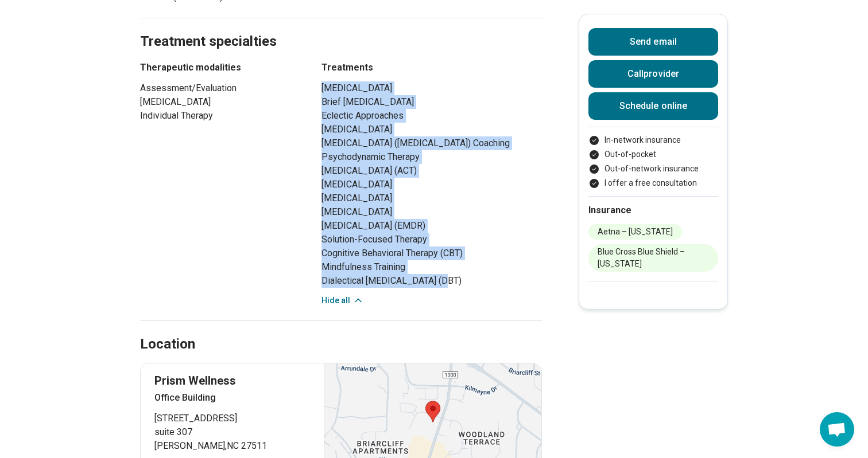 The height and width of the screenshot is (458, 868). What do you see at coordinates (220, 116) in the screenshot?
I see `li: Individual Therapy` at bounding box center [220, 116].